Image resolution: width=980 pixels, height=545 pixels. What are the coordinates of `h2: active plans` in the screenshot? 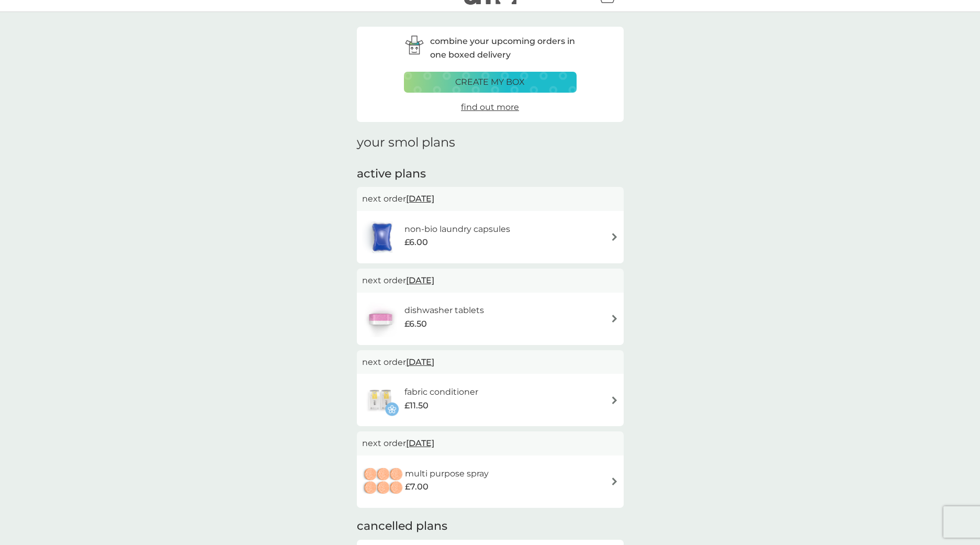 It's located at (490, 174).